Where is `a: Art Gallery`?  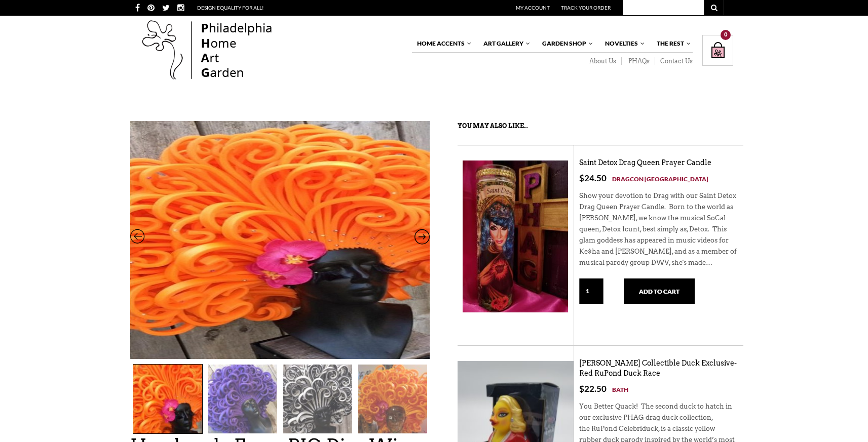
a: Art Gallery is located at coordinates (505, 44).